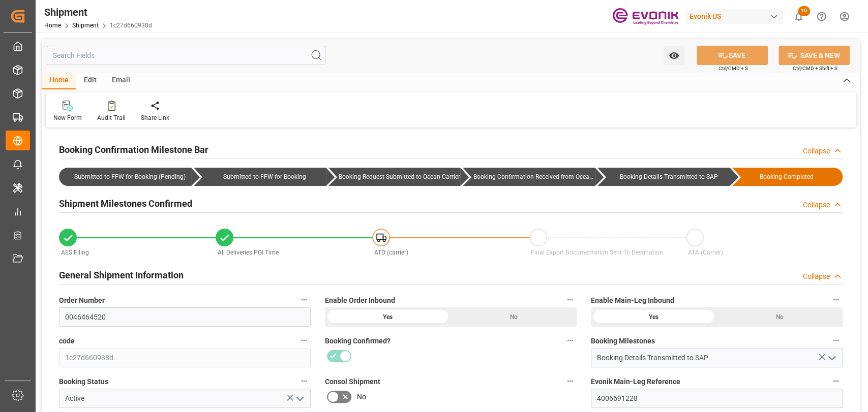 The width and height of the screenshot is (868, 412). What do you see at coordinates (361, 397) in the screenshot?
I see `span: No` at bounding box center [361, 397].